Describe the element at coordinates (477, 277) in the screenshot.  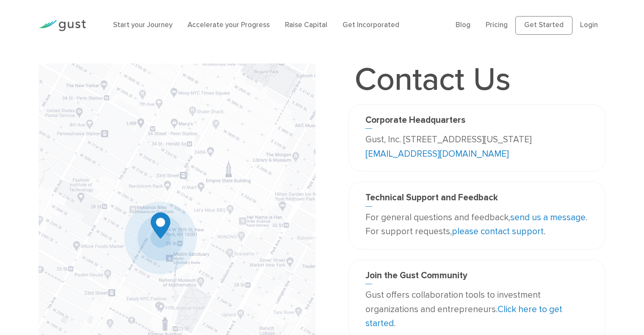
I see `h3: Join the Gust Community` at that location.